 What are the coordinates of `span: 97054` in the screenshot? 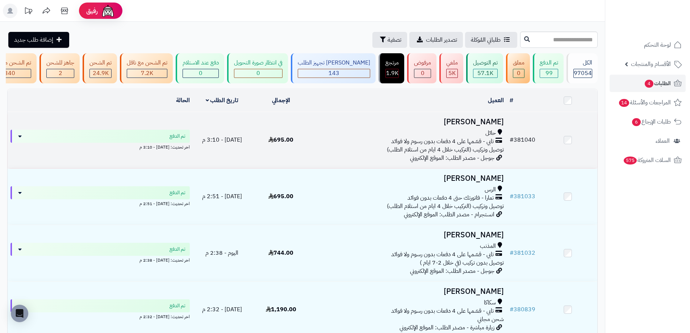 It's located at (583, 73).